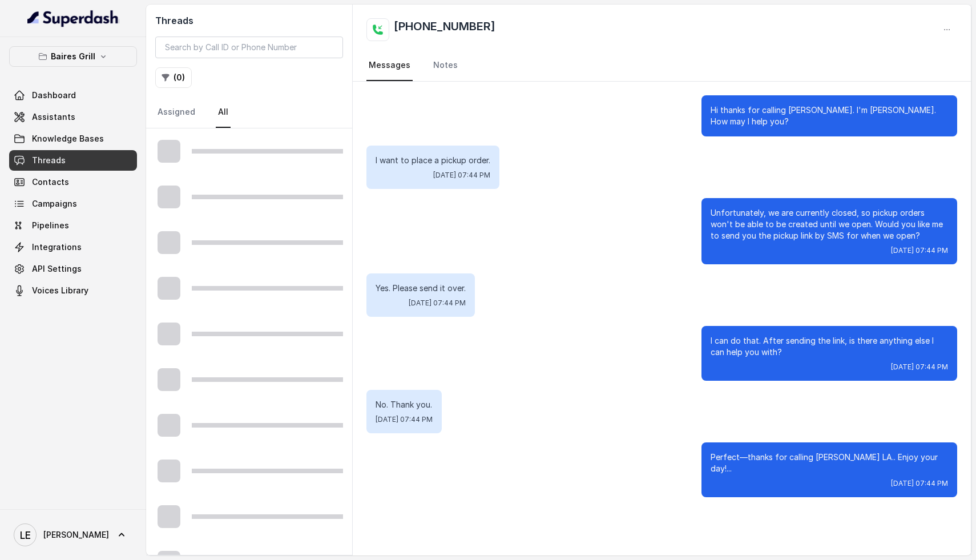 The width and height of the screenshot is (976, 560). Describe the element at coordinates (54, 96) in the screenshot. I see `span: Dashboard` at that location.